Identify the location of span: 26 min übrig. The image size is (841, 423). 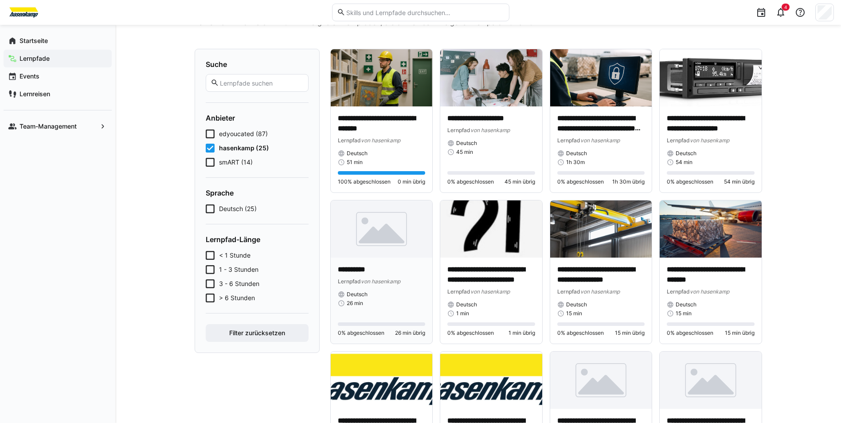
(410, 333).